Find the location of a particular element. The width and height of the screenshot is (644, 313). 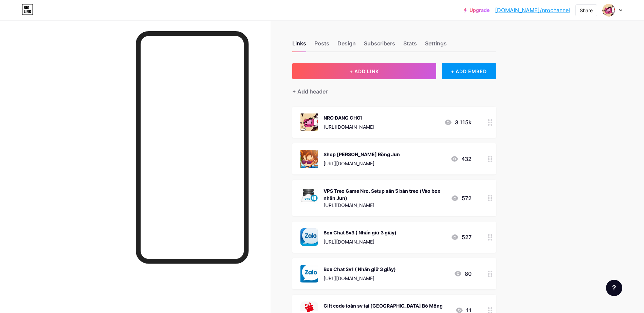

img: Box Chat Sv3 ( Nhấn giữ 3 giây) is located at coordinates (309, 237).